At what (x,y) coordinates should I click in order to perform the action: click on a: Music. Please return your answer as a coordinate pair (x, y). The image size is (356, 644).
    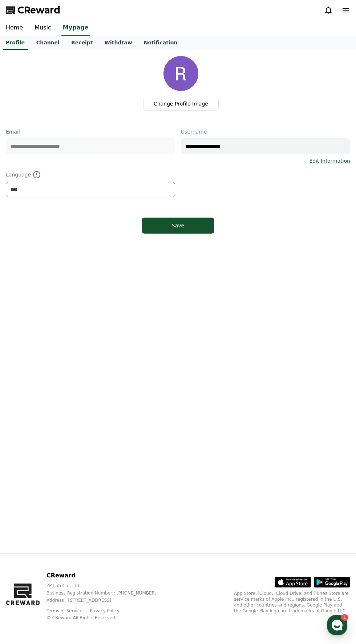
    Looking at the image, I should click on (43, 28).